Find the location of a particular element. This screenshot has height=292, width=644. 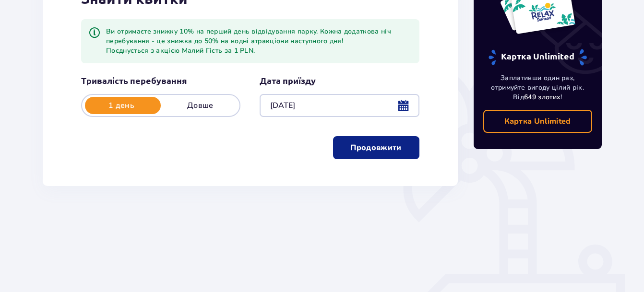

p: Поєднується з акцією Малий Гість за 1 PLN. is located at coordinates (259, 51).